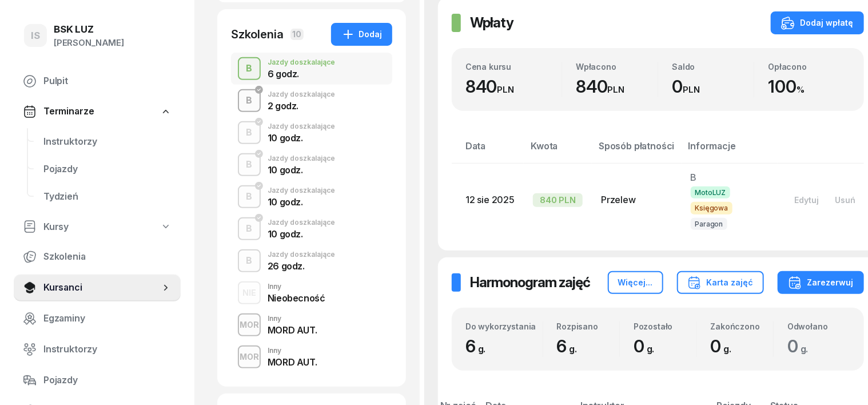 Image resolution: width=868 pixels, height=405 pixels. Describe the element at coordinates (807, 200) in the screenshot. I see `button: Edytuj` at that location.